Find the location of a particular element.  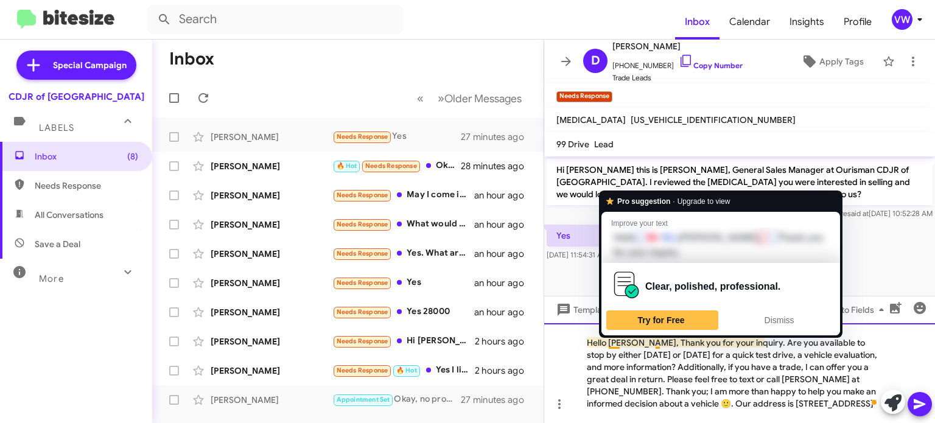

button: Auto Fields is located at coordinates (860, 310).